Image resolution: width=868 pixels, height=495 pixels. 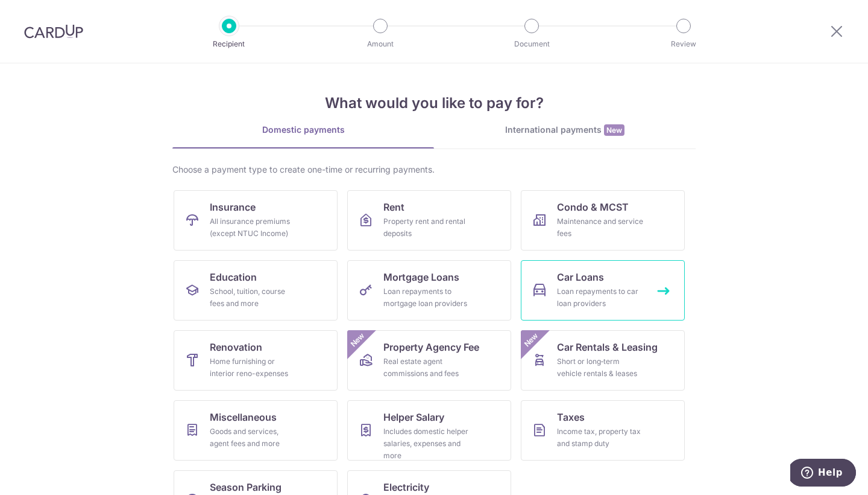 What do you see at coordinates (256, 290) in the screenshot?
I see `a: EducationSchool, tuition, course fees and more` at bounding box center [256, 290].